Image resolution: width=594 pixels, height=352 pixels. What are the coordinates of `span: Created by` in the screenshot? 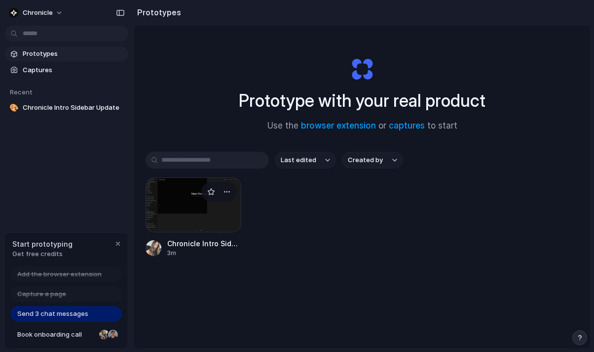 It's located at (365, 160).